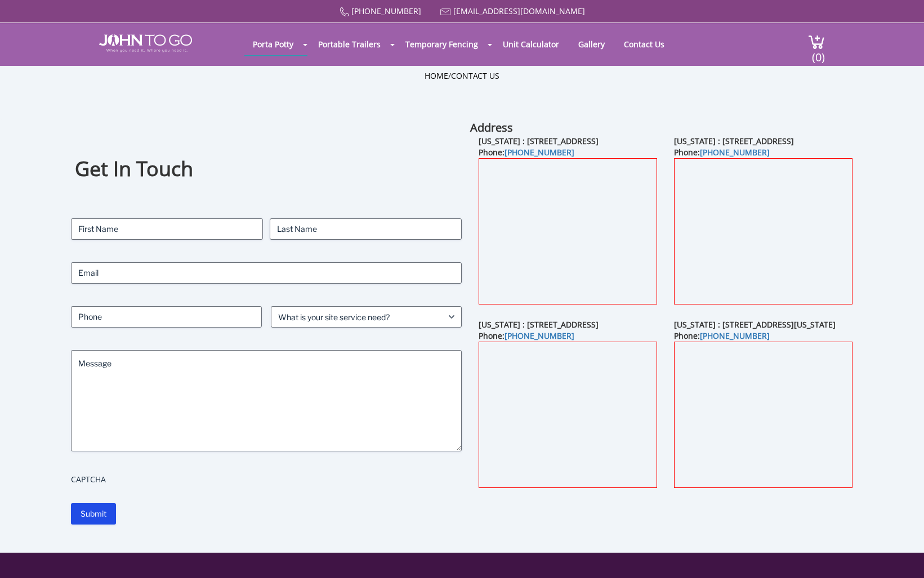 This screenshot has width=924, height=578. I want to click on input: Email, so click(266, 273).